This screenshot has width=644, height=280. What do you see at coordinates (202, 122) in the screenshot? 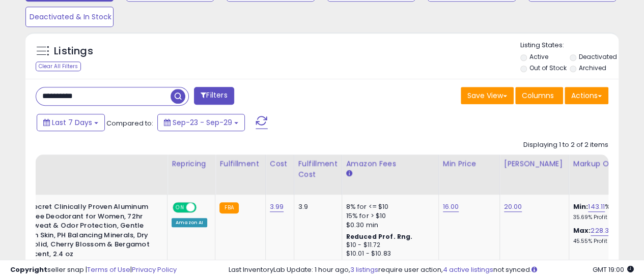
I see `span: Sep-23 - Sep-29` at bounding box center [202, 122].